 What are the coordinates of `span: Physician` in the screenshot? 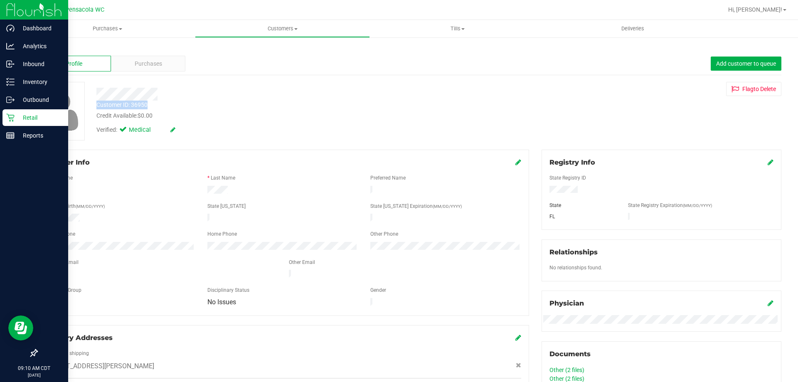 It's located at (567, 303).